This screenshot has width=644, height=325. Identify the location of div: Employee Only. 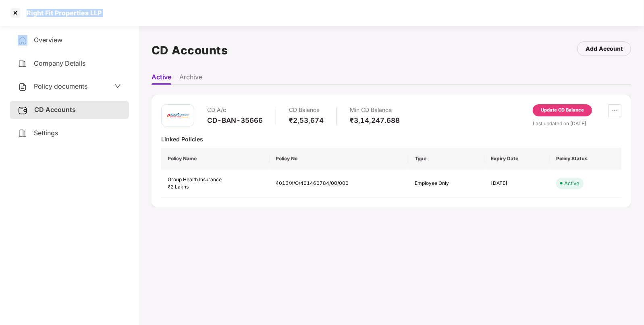
(446, 183).